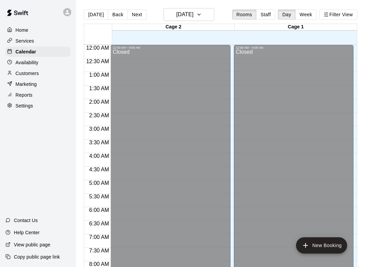 This screenshot has height=267, width=365. Describe the element at coordinates (27, 73) in the screenshot. I see `p: Customers` at that location.